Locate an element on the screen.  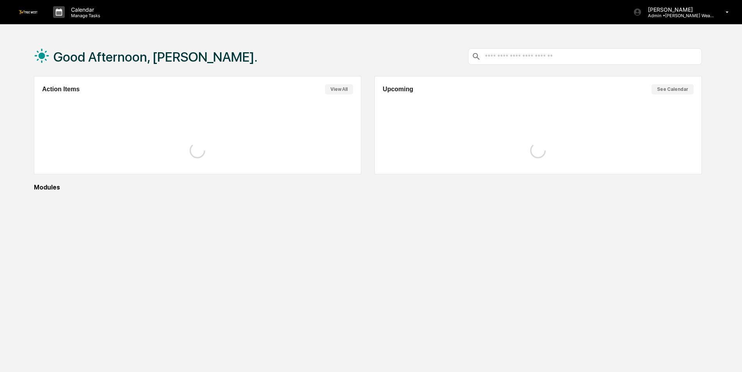
button: See Calendar is located at coordinates (673, 89).